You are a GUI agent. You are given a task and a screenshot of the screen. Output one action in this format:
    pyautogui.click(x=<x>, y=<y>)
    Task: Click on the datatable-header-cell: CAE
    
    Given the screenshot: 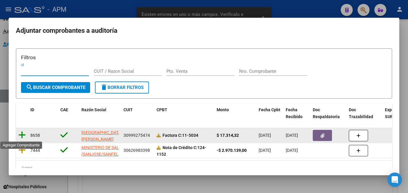 What is the action you would take?
    pyautogui.click(x=68, y=113)
    